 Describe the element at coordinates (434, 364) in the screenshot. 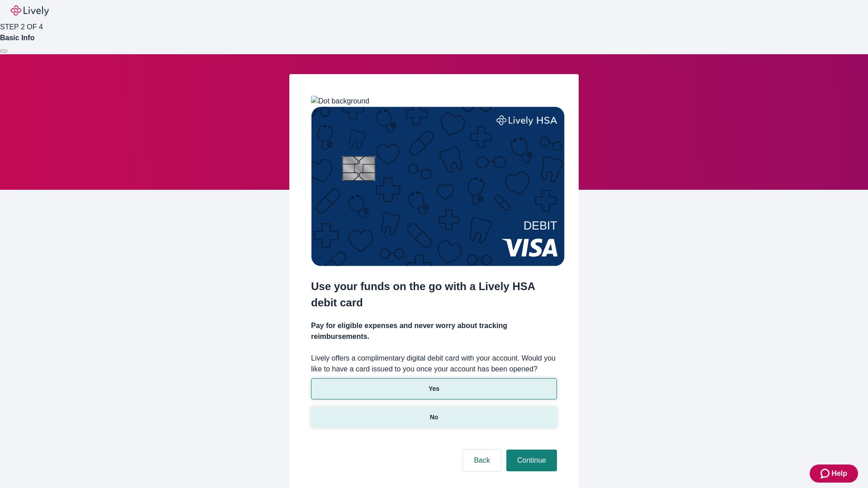

I see `label: Lively offers a complimentary digital debit card with your account. Would you like to have a card...` at that location.